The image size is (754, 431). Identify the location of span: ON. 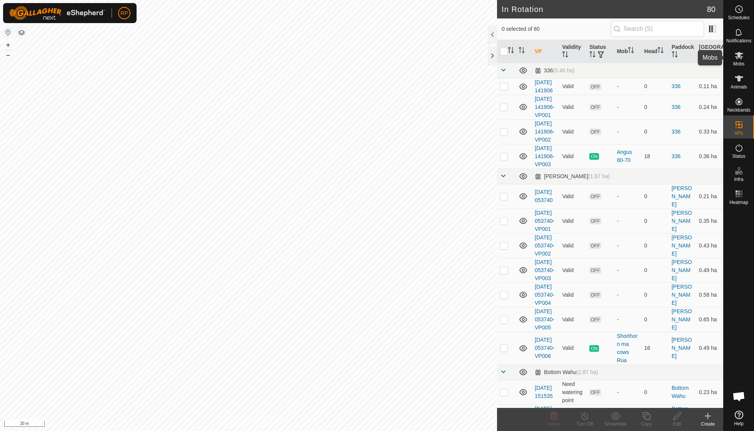
(594, 156).